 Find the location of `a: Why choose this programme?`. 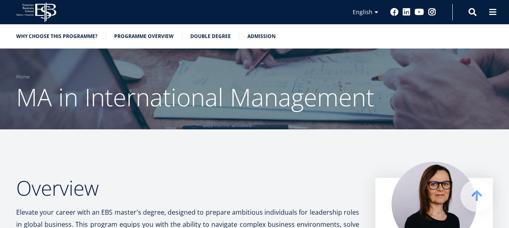

a: Why choose this programme? is located at coordinates (57, 36).